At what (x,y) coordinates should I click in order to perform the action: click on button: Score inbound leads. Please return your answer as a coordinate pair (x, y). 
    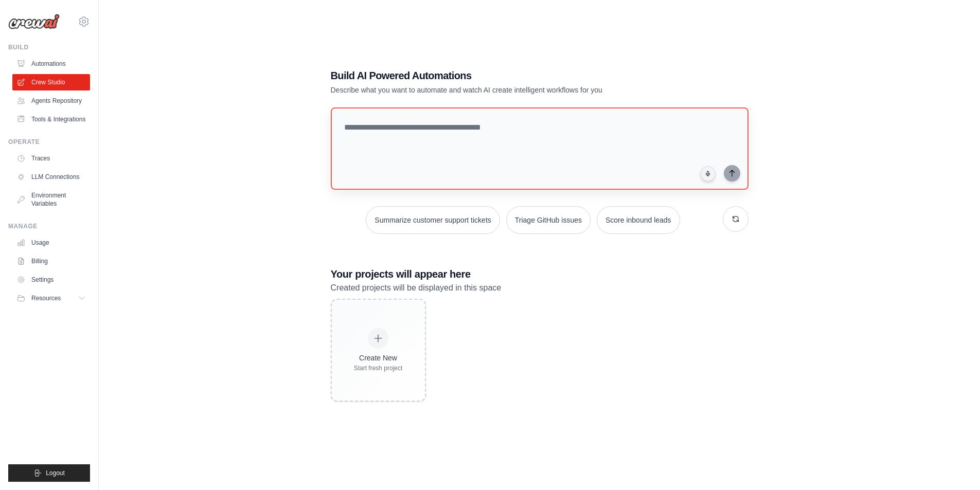
    Looking at the image, I should click on (638, 220).